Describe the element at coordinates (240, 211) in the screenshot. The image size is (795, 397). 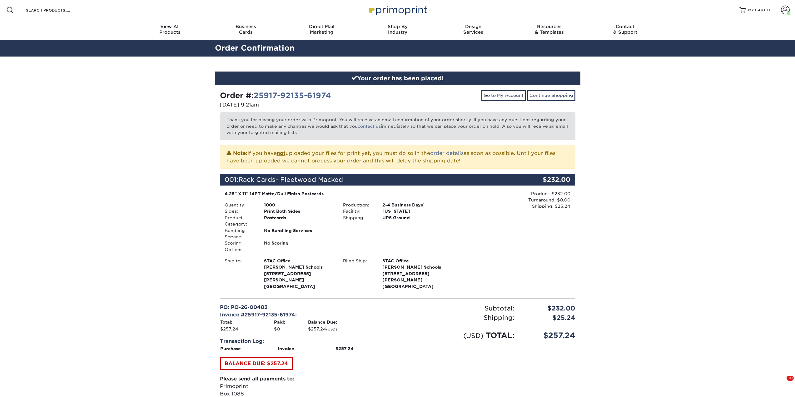
I see `div: Sides:` at that location.